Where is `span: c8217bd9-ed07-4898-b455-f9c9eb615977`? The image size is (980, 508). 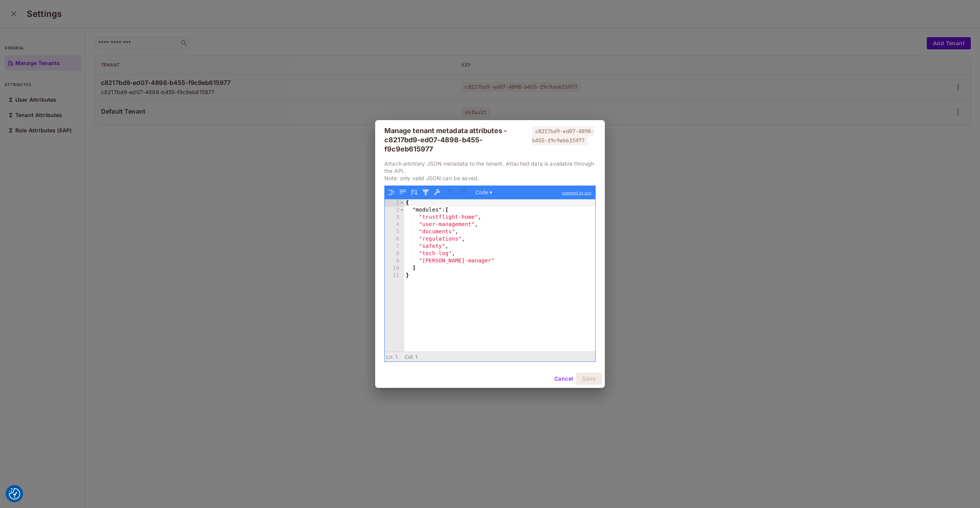 span: c8217bd9-ed07-4898-b455-f9c9eb615977 is located at coordinates (562, 136).